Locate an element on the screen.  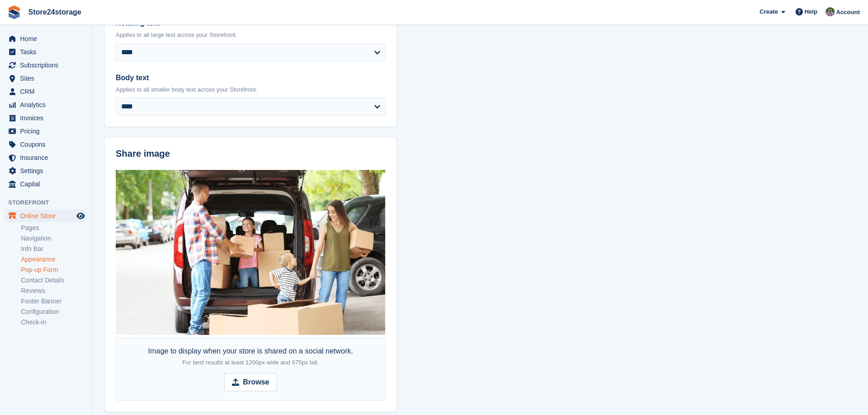
input: Browse is located at coordinates (251, 382).